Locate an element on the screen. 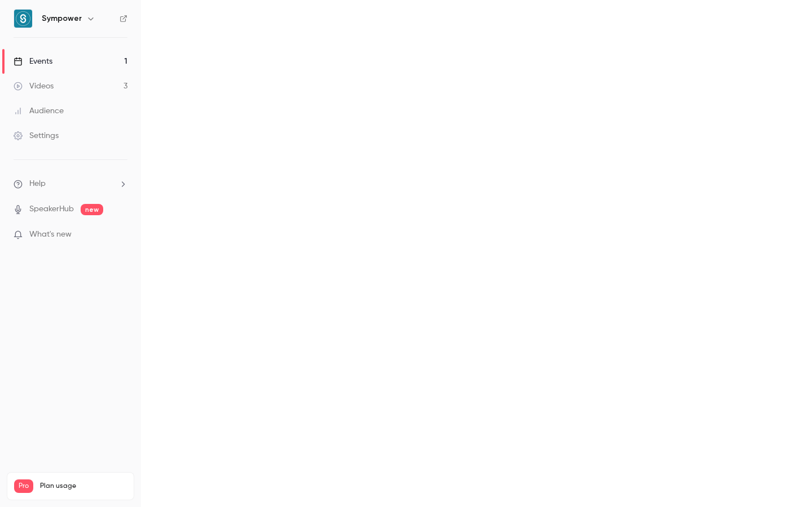  span: Plan usage is located at coordinates (83, 487).